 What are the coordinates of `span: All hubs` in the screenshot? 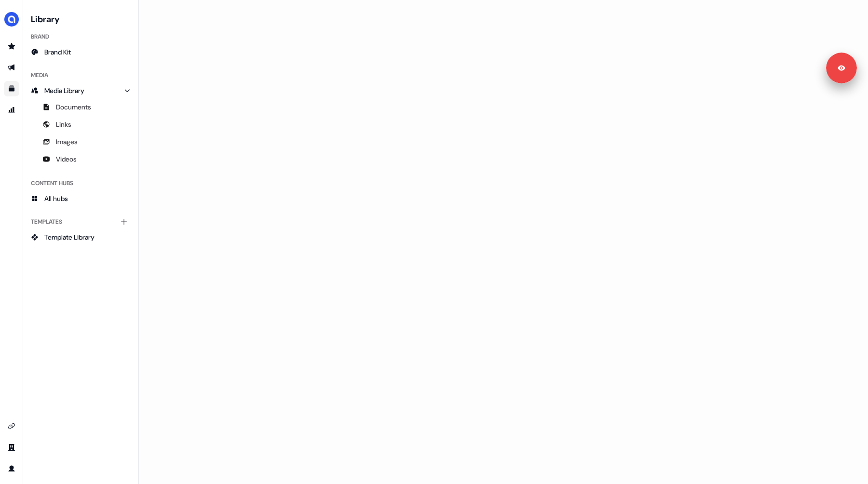 It's located at (56, 199).